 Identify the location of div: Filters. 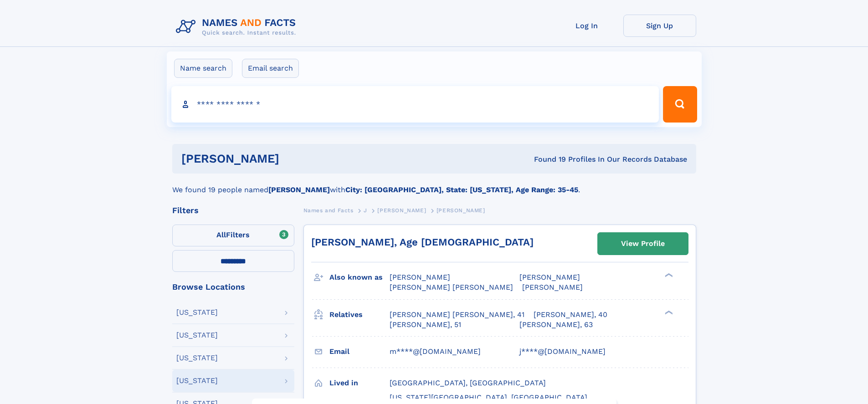
(233, 210).